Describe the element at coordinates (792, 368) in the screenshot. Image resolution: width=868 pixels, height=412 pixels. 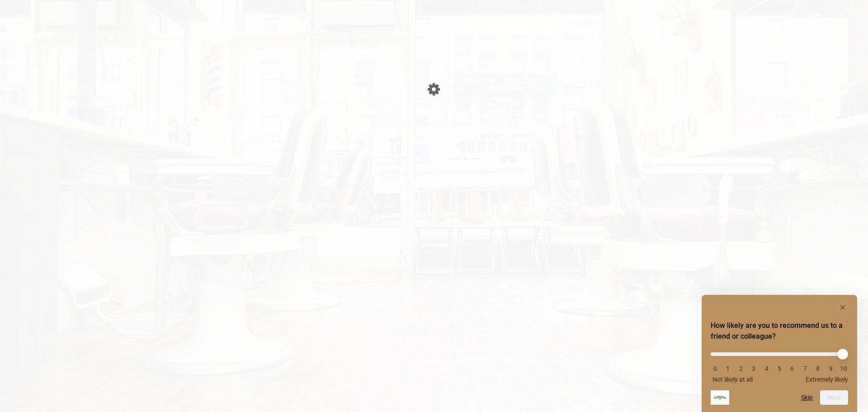
I see `li: 6` at that location.